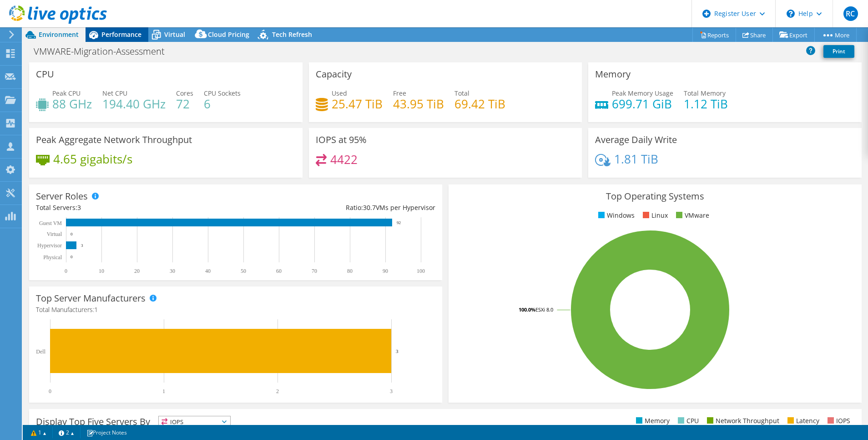 The height and width of the screenshot is (440, 868). I want to click on span: Cloud Pricing, so click(228, 34).